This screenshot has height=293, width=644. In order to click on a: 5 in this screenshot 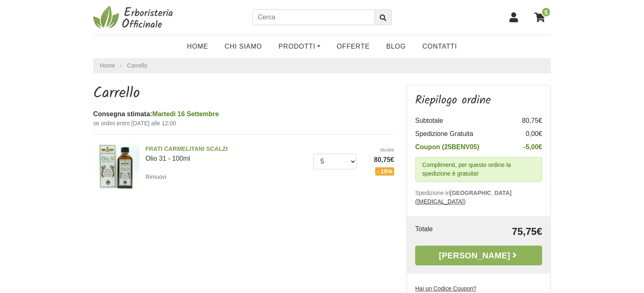, I will do `click(541, 17)`.